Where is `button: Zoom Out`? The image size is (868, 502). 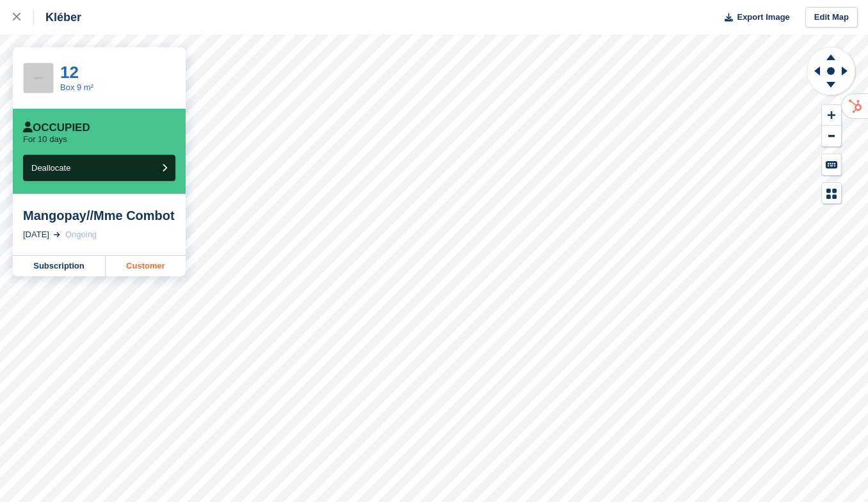
button: Zoom Out is located at coordinates (831, 136).